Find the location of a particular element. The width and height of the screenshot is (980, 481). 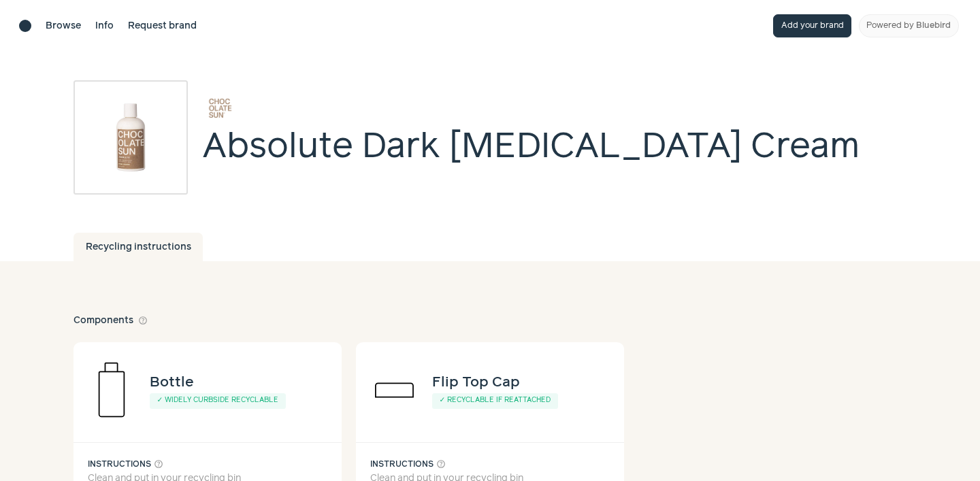

button: Add your brand is located at coordinates (812, 26).